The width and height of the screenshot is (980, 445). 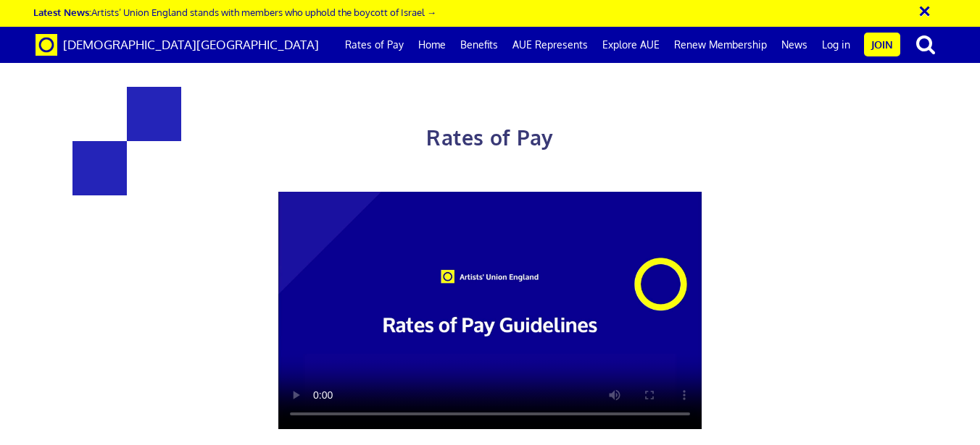 I want to click on a: Log in, so click(x=836, y=45).